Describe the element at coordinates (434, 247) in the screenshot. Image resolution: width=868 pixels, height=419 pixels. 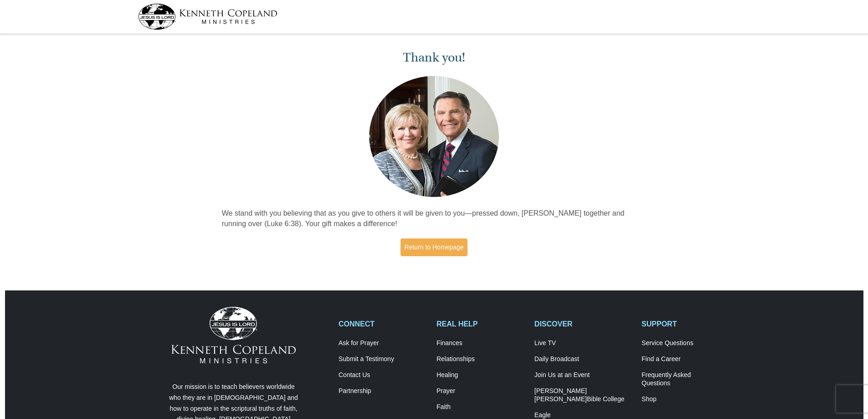
I see `a: Return to Homepage` at that location.